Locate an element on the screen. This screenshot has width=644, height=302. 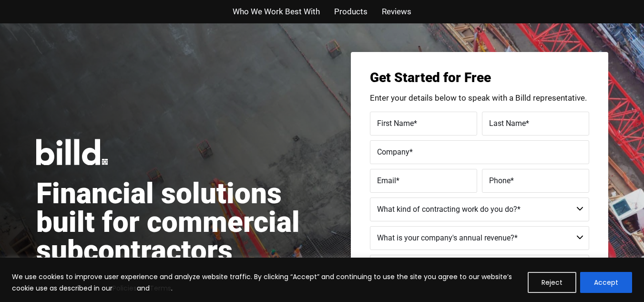
span: Company is located at coordinates (393, 151).